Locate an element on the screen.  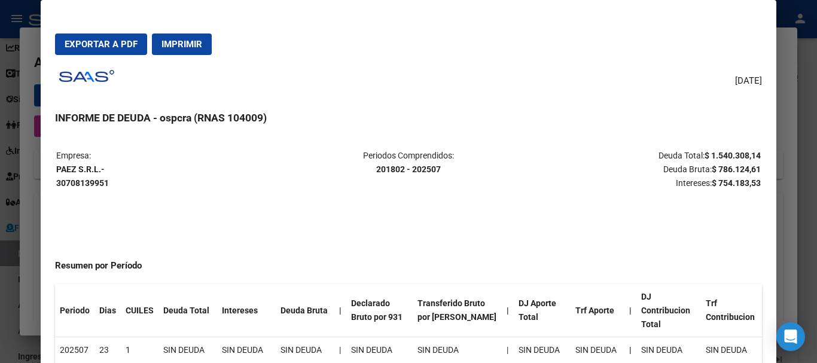
th: DJ Contribucion Total is located at coordinates (669, 311).